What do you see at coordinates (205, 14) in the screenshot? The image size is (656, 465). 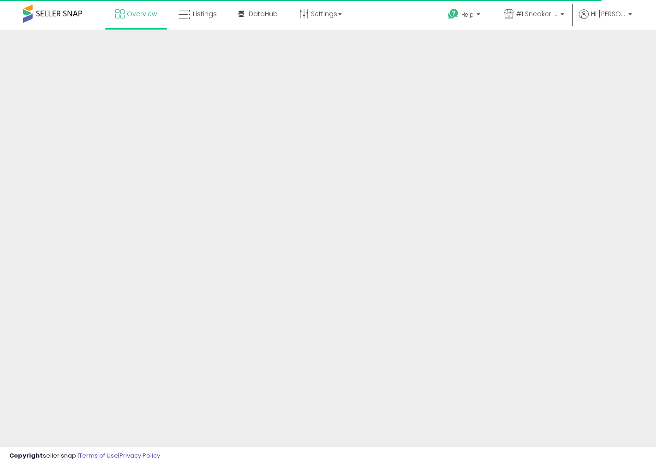 I see `span: Listings` at bounding box center [205, 14].